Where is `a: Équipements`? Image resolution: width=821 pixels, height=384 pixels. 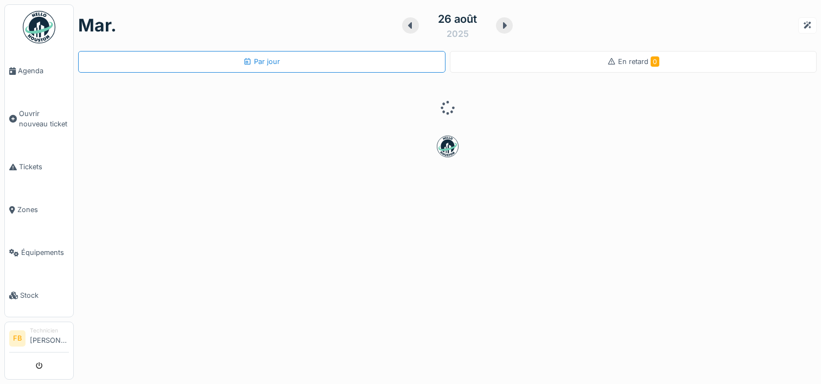 a: Équipements is located at coordinates (39, 252).